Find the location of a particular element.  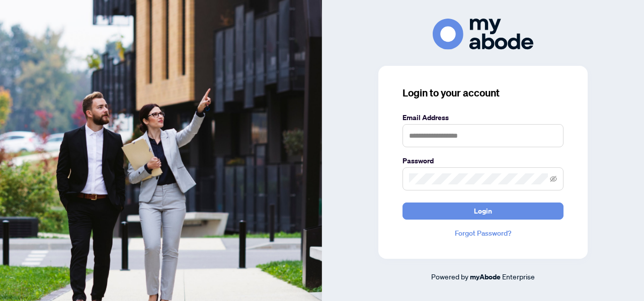

span: eye-invisible is located at coordinates (554, 179).